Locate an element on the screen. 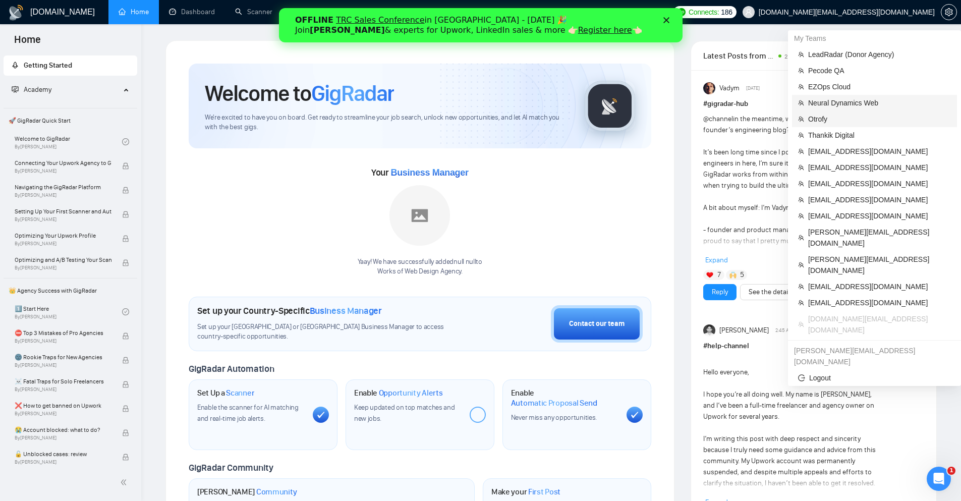  span: Neural Dynamics Web is located at coordinates (880, 103).